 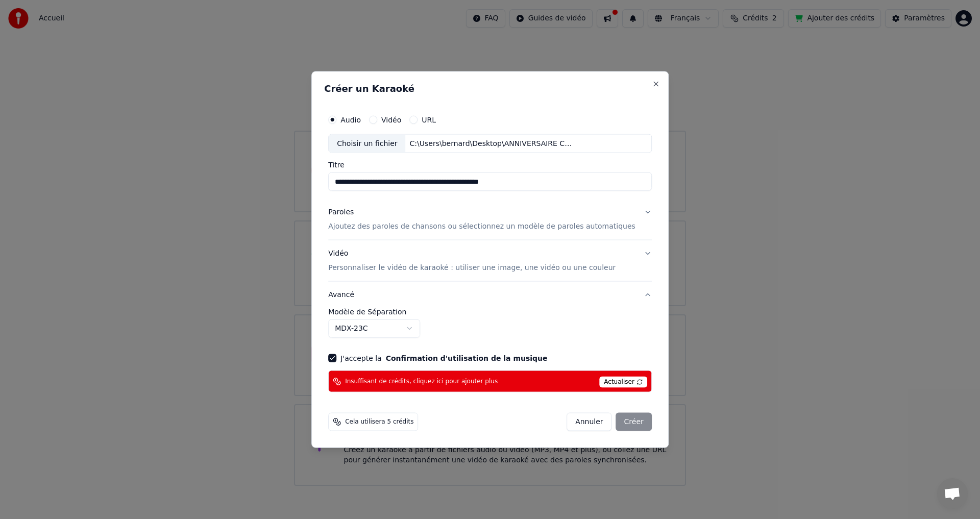 I want to click on p: Personnaliser le vidéo de karaoké : utiliser une image, une vidéo ou une couleur, so click(x=471, y=268).